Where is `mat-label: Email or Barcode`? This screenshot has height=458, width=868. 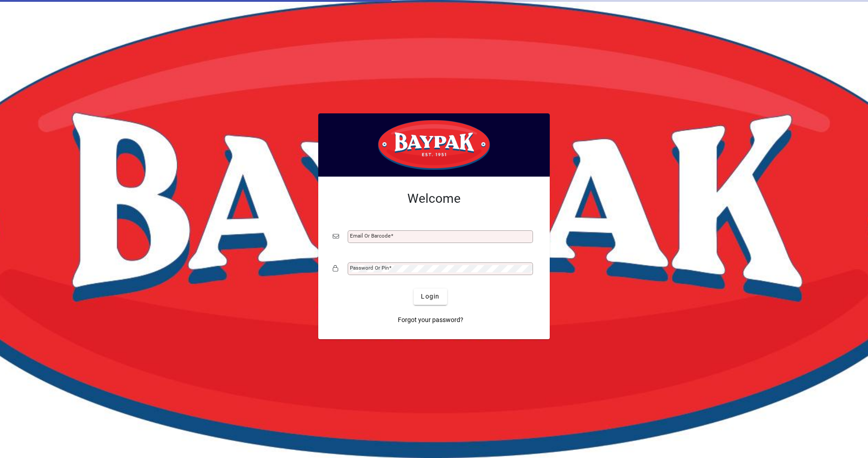
mat-label: Email or Barcode is located at coordinates (370, 236).